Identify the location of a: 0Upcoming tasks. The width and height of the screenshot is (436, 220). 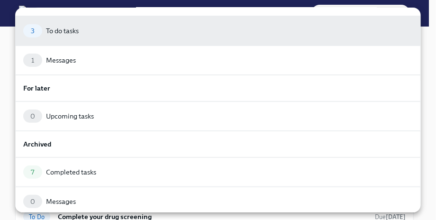
(218, 116).